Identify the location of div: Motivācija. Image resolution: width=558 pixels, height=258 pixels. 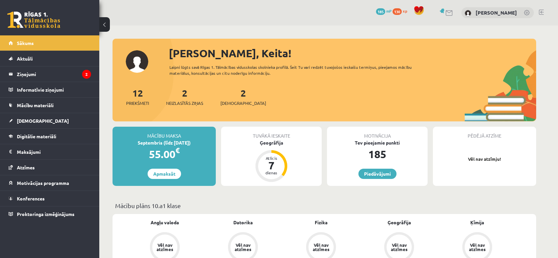
(377, 133).